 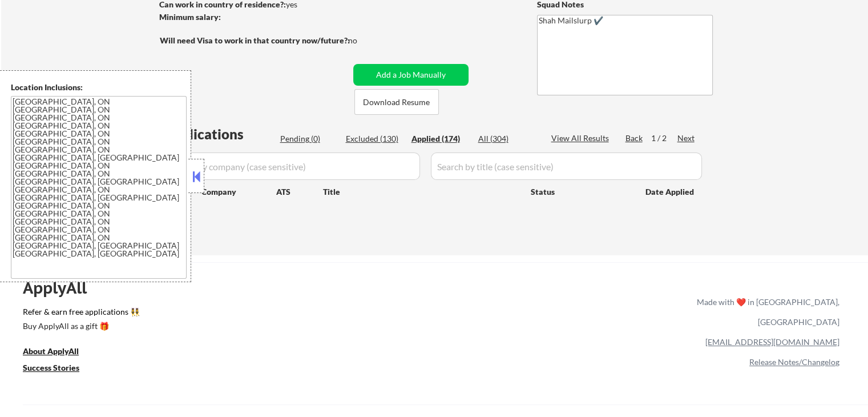 What do you see at coordinates (795, 361) in the screenshot?
I see `a: Release Notes/Changelog` at bounding box center [795, 361].